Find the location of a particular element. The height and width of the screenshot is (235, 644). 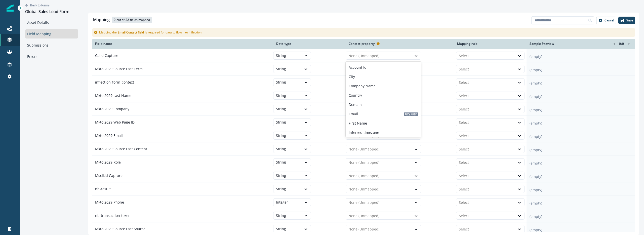

button: Right-forward-icon is located at coordinates (629, 44).